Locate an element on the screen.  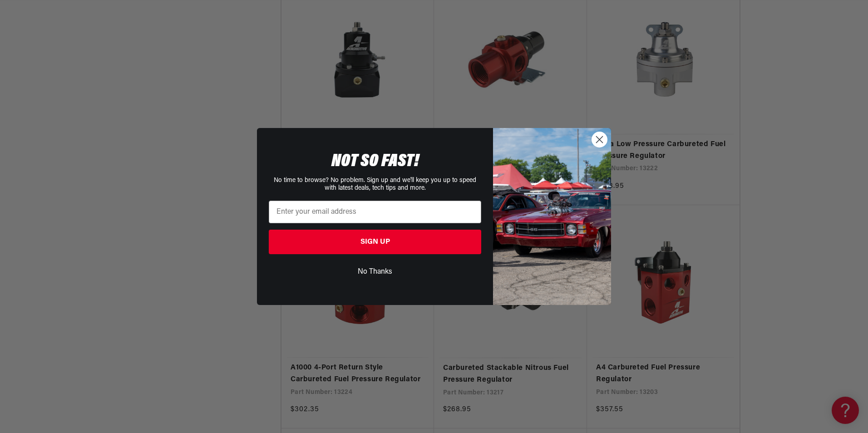
span: NOT SO FAST! is located at coordinates (375, 162).